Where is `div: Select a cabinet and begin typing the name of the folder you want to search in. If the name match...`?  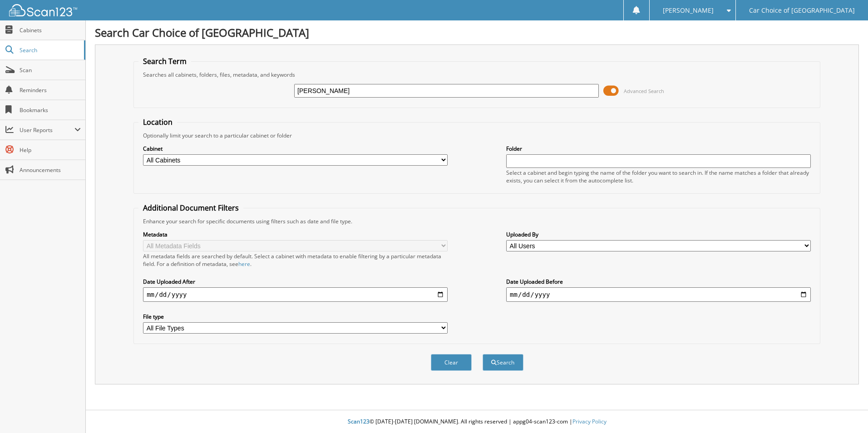
div: Select a cabinet and begin typing the name of the folder you want to search in. If the name match... is located at coordinates (658, 176).